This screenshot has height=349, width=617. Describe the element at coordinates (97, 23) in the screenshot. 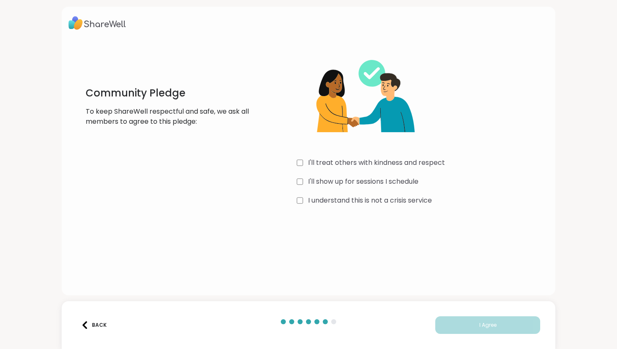

I see `img: ShareWell Logo` at that location.